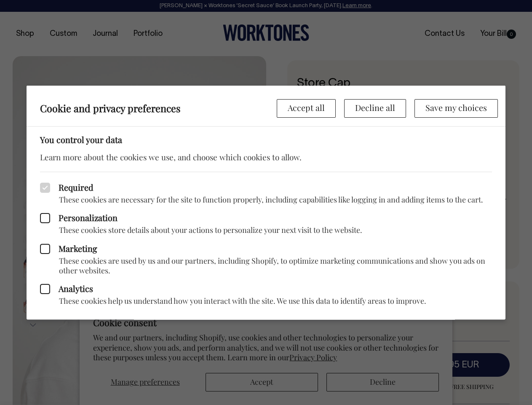 This screenshot has width=532, height=405. I want to click on p: These cookies are necessary for the site to function properly, including capabilities like loggin..., so click(266, 199).